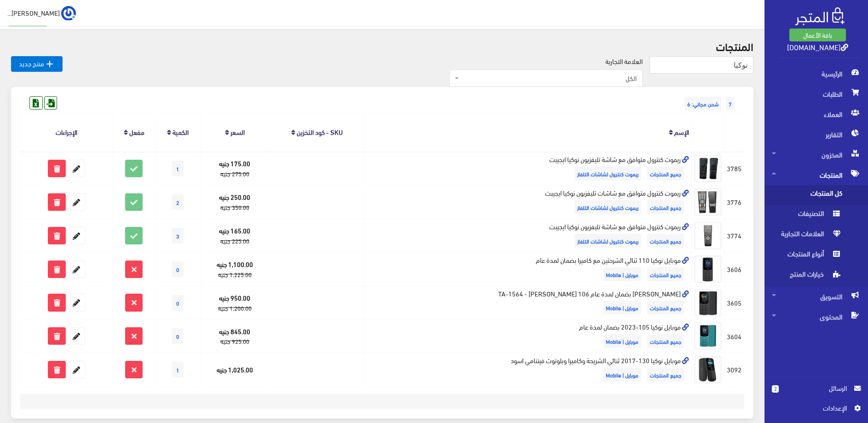 The width and height of the screenshot is (868, 423). What do you see at coordinates (816, 410) in the screenshot?
I see `a: اﻹعدادات` at bounding box center [816, 410].